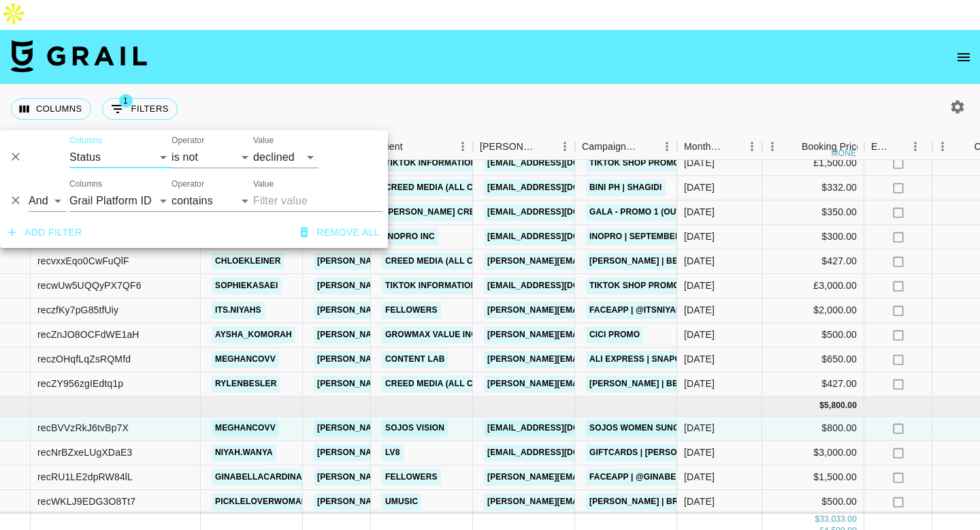  What do you see at coordinates (393, 452) in the screenshot?
I see `a: LV8` at bounding box center [393, 452].